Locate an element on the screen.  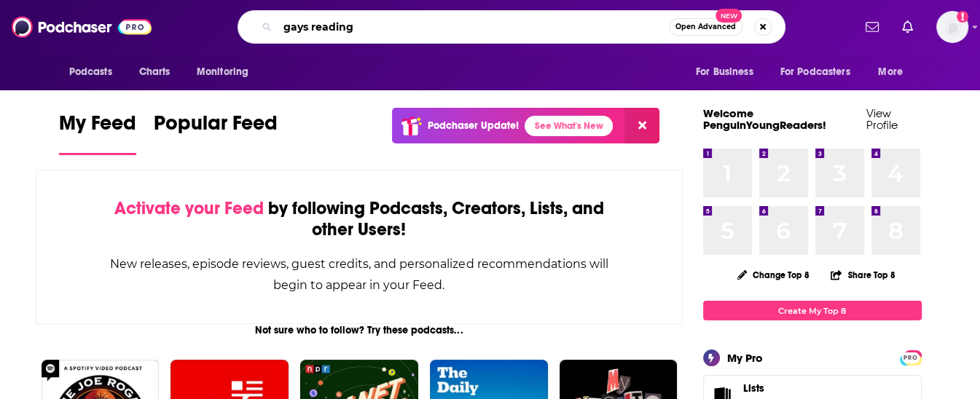
a: Create My Top 8 is located at coordinates (812, 310).